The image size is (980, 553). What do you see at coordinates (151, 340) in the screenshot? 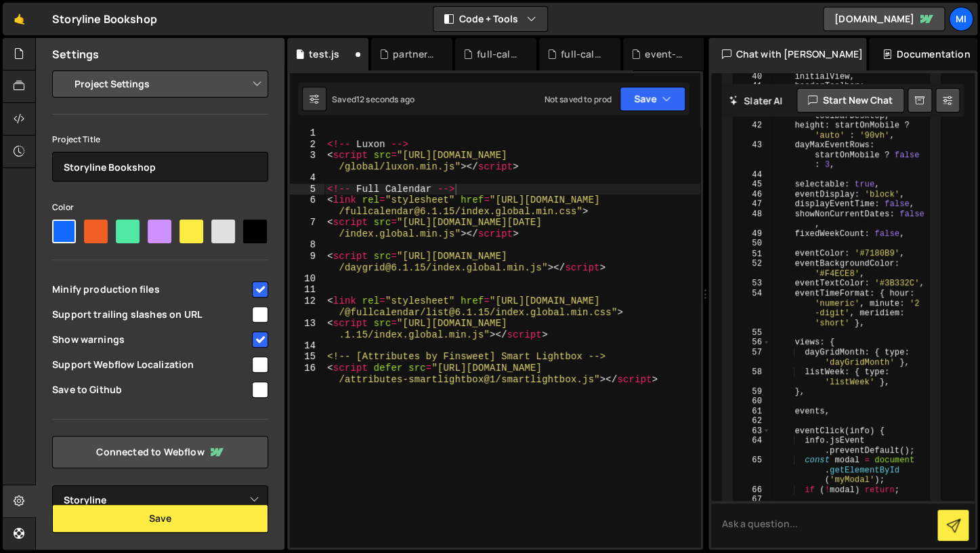
I see `span: Show warnings` at bounding box center [151, 340].